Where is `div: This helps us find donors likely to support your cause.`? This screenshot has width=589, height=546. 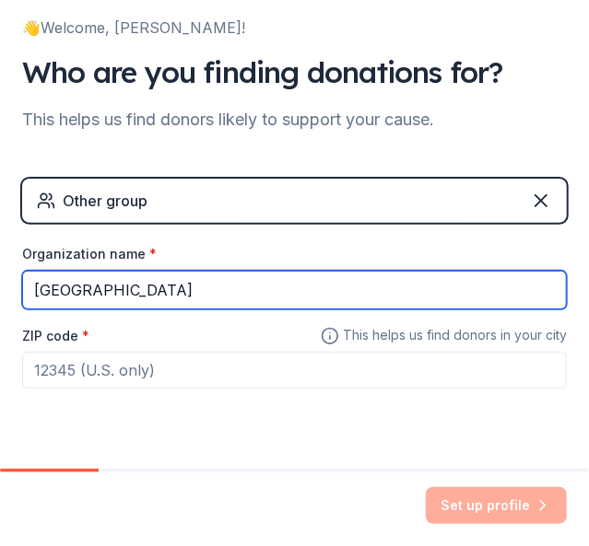 div: This helps us find donors likely to support your cause. is located at coordinates (294, 120).